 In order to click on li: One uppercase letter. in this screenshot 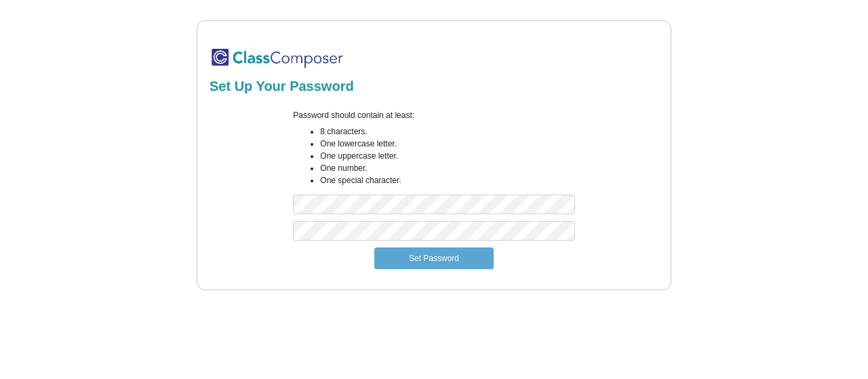, I will do `click(447, 156)`.